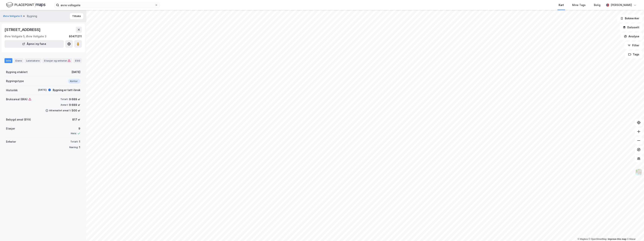 Image resolution: width=644 pixels, height=241 pixels. I want to click on button: Åpne i ny fane, so click(34, 44).